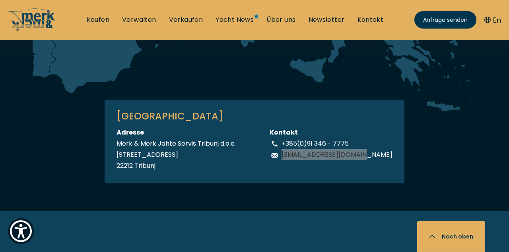  I want to click on strong: Kontakt, so click(283, 132).